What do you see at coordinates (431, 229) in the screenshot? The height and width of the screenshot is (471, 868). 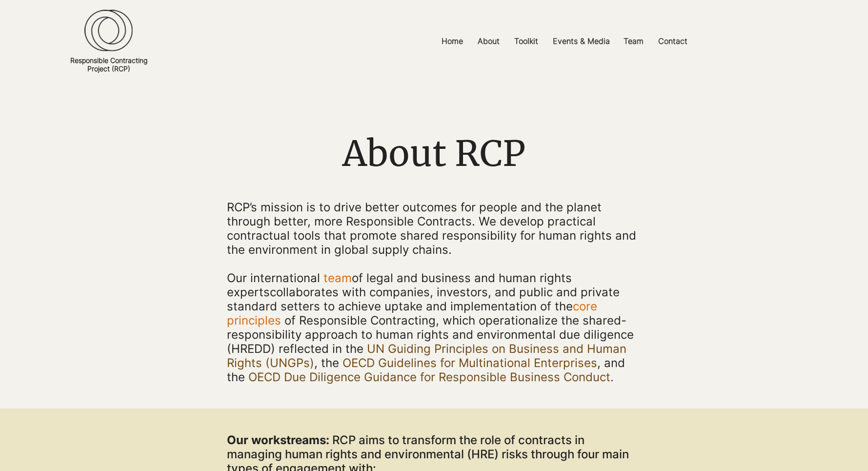 I see `span: RCP’s mission is to drive better outcomes for people and the planet through better, more Responsi...` at bounding box center [431, 229].